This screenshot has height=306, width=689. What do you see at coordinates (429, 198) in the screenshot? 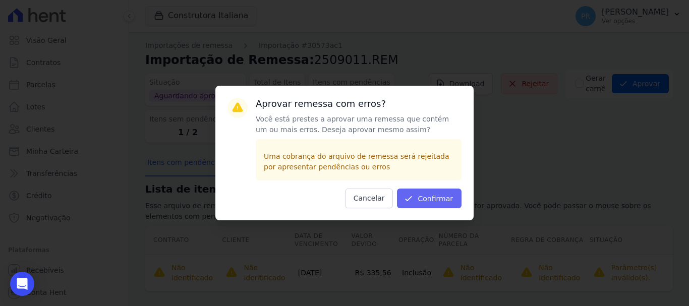
I see `button: Confirmar` at bounding box center [429, 198].